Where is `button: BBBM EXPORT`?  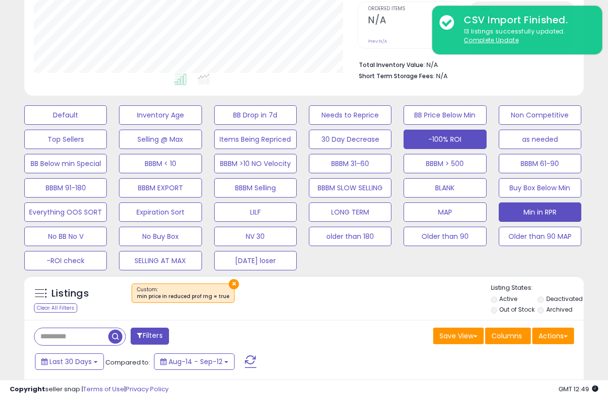
button: BBBM EXPORT is located at coordinates (160, 188).